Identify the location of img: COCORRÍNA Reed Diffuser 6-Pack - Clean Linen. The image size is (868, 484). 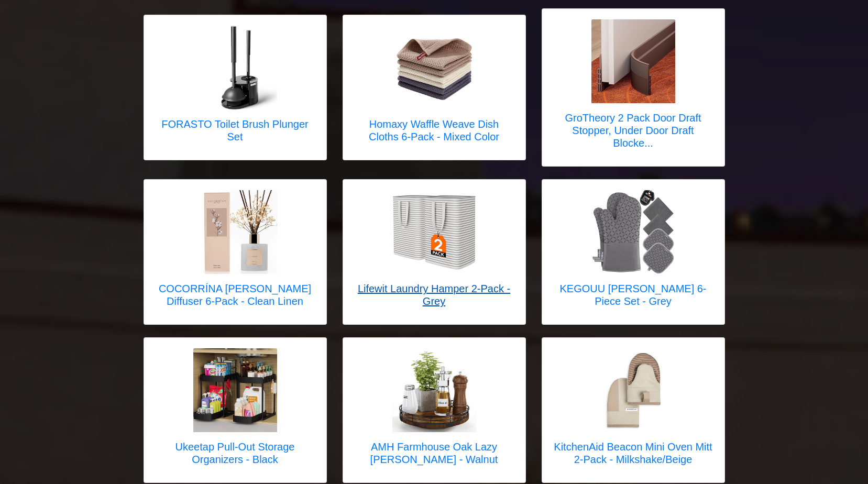
(235, 232).